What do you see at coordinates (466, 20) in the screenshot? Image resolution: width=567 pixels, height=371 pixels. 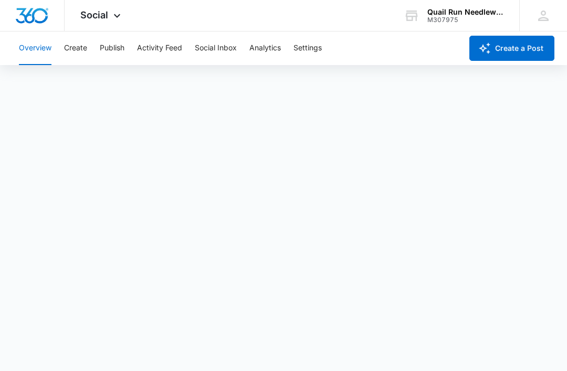 I see `div: account id` at bounding box center [466, 20].